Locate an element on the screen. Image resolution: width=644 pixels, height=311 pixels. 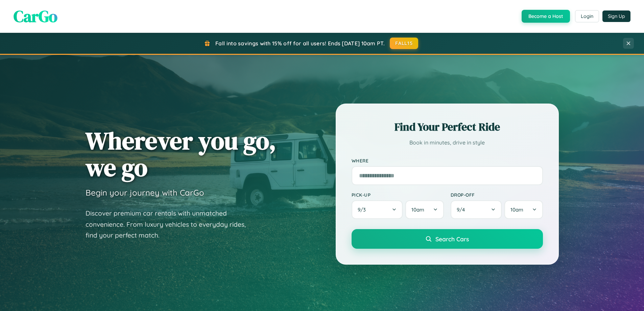
h1: Wherever you go, we go is located at coordinates (181, 154).